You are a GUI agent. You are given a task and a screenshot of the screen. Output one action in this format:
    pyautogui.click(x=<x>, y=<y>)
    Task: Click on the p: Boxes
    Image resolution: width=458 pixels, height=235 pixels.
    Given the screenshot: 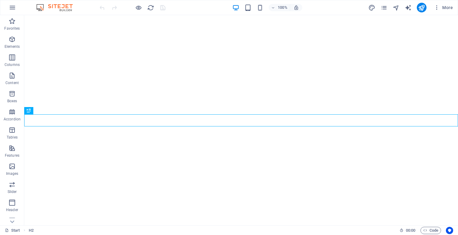 What is the action you would take?
    pyautogui.click(x=12, y=101)
    